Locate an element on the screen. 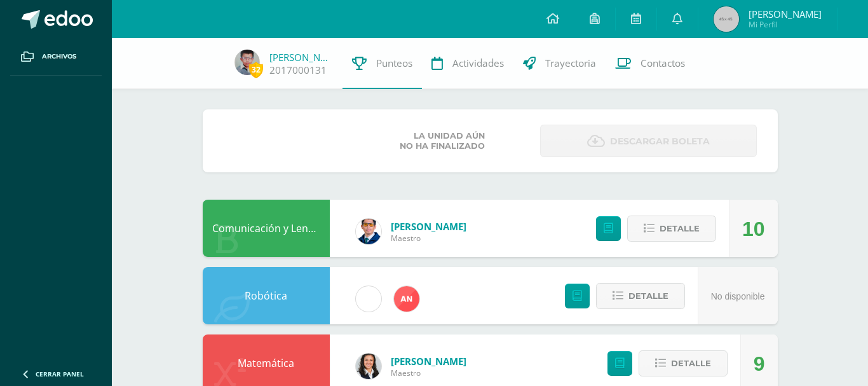  a: Punteos is located at coordinates (382, 64).